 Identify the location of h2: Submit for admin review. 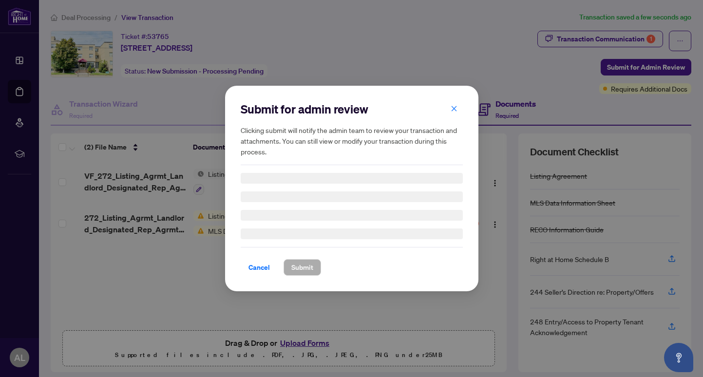
(352, 109).